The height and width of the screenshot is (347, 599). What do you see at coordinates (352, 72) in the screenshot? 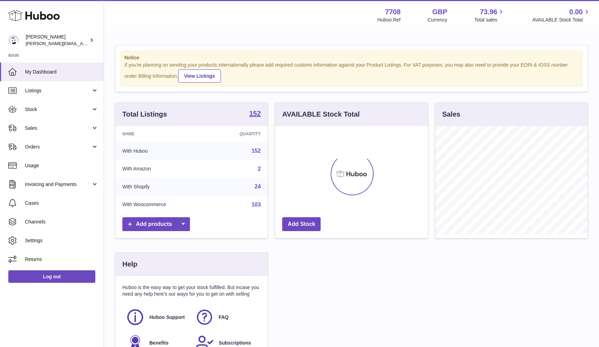
I see `div: If you're planning on sending your products internationally please add required customs informati...` at bounding box center [352, 72].